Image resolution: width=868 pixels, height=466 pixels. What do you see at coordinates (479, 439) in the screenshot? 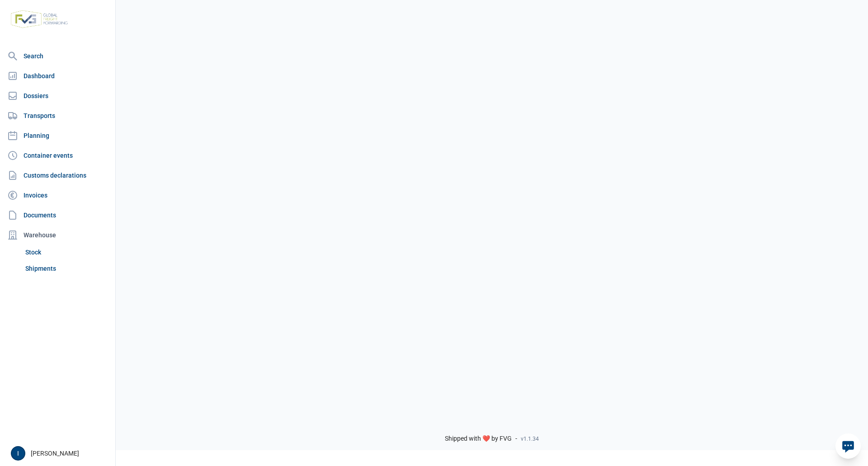
I see `span: Shipped with ❤️ by FVG` at bounding box center [479, 439].